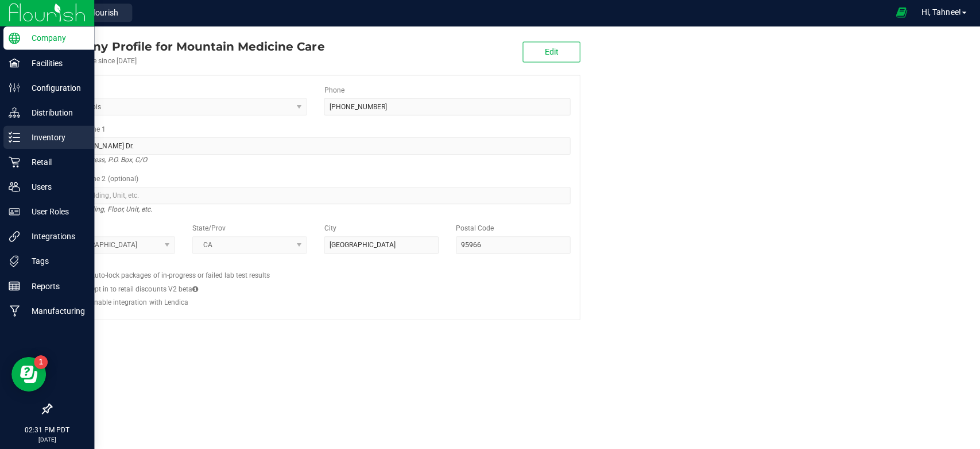  What do you see at coordinates (939, 13) in the screenshot?
I see `span: Hi, Tahnee!` at bounding box center [939, 13].